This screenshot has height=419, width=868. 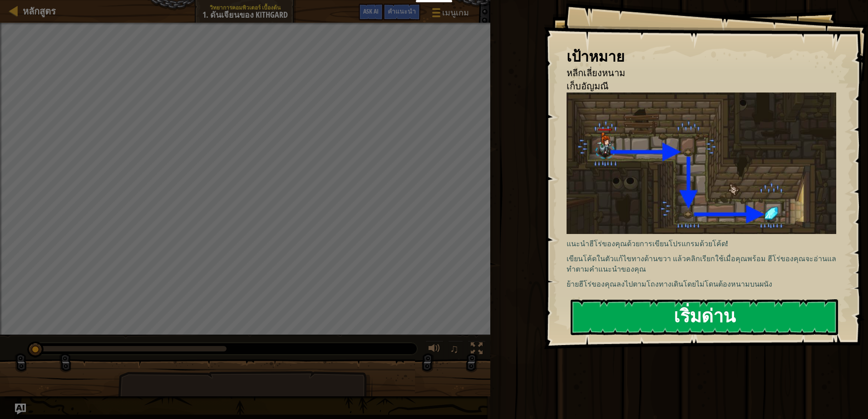 What do you see at coordinates (39, 11) in the screenshot?
I see `span: หลักสูตร` at bounding box center [39, 11].